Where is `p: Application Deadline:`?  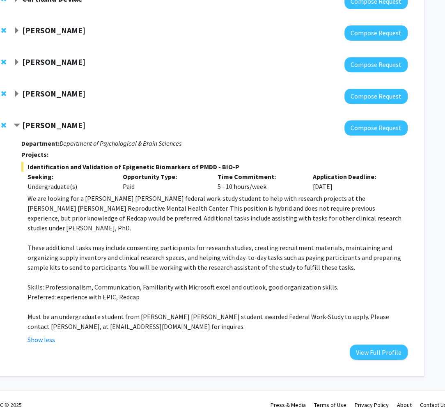
p: Application Deadline: is located at coordinates (354, 176).